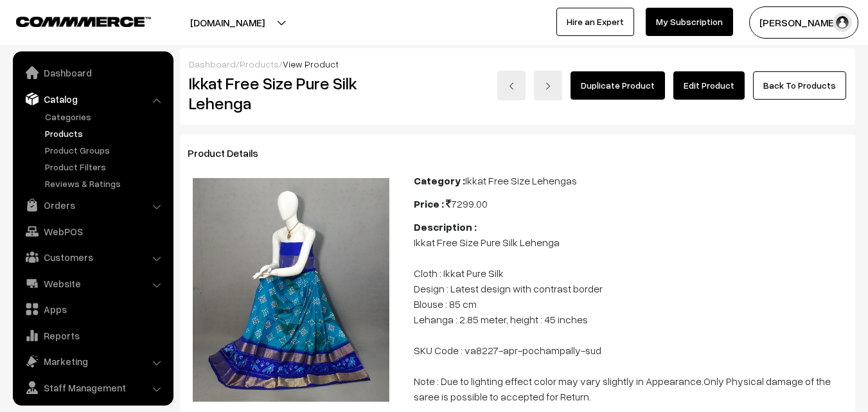  What do you see at coordinates (548, 86) in the screenshot?
I see `img: right-arrow.png` at bounding box center [548, 86].